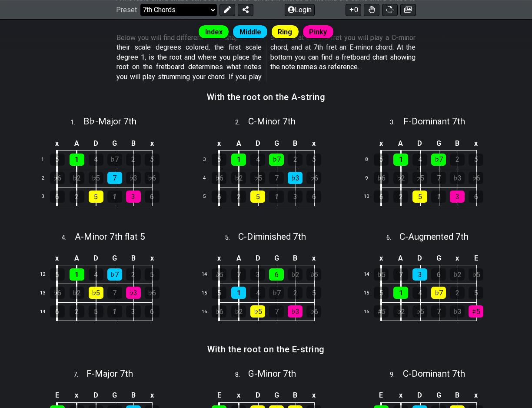 This screenshot has width=532, height=408. I want to click on h3: With the root on the A-string, so click(266, 97).